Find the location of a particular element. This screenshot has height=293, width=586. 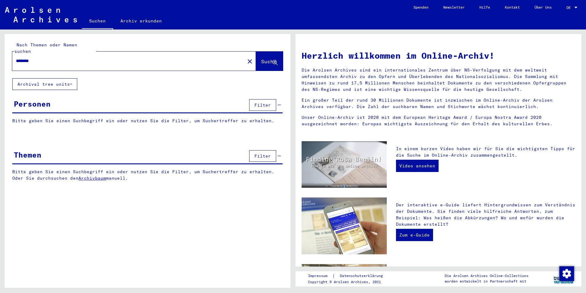

img: yv_logo.png is located at coordinates (564, 278).